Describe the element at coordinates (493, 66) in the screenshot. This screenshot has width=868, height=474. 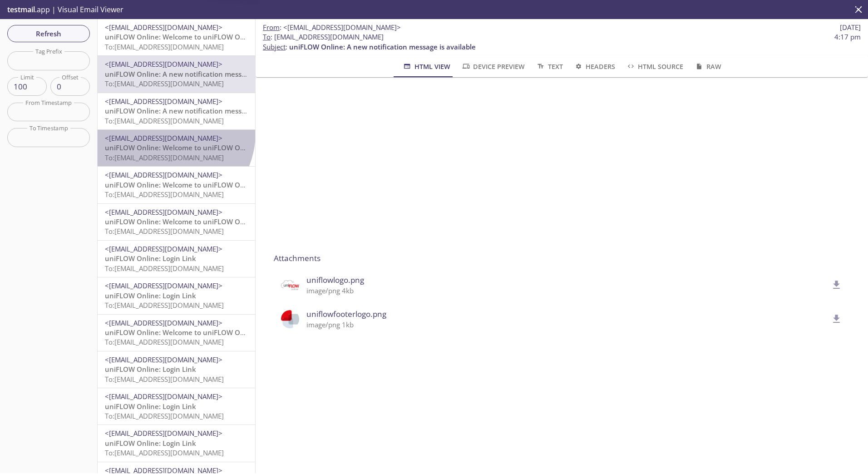
I see `span: Device Preview` at that location.